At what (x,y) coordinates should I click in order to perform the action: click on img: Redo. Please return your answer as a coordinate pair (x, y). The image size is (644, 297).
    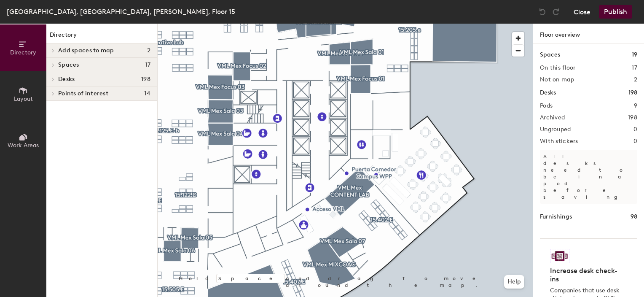
    Looking at the image, I should click on (556, 12).